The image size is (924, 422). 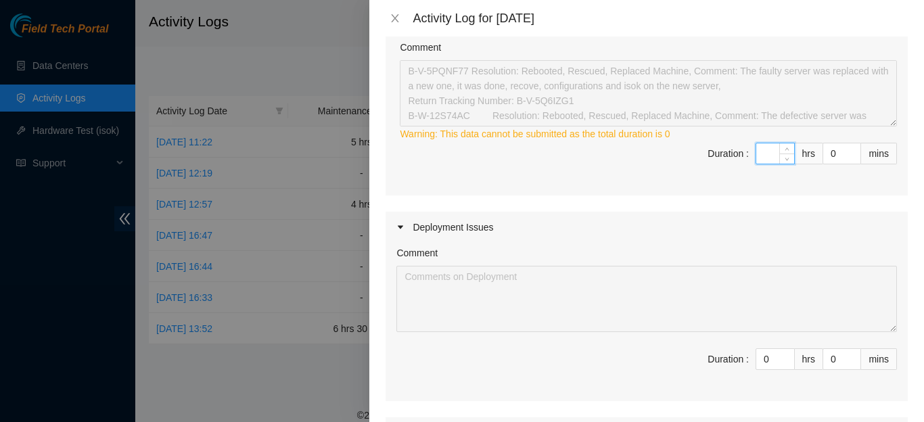 I want to click on span: Increase Value, so click(x=787, y=148).